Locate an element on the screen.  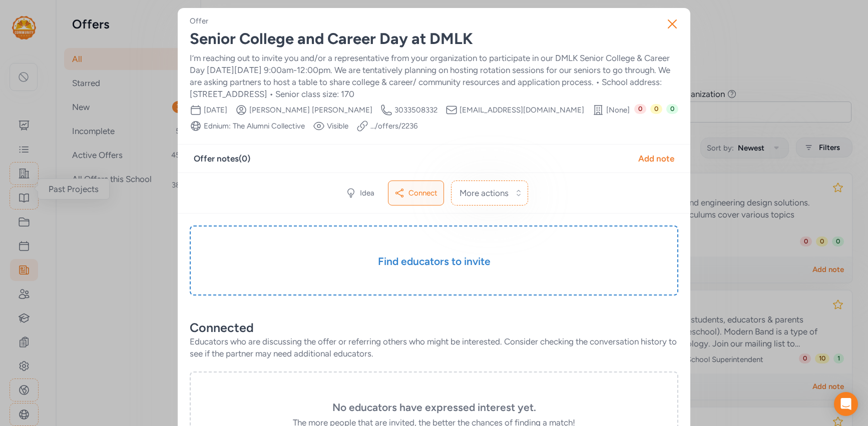
div: Connected is located at coordinates (434, 328).